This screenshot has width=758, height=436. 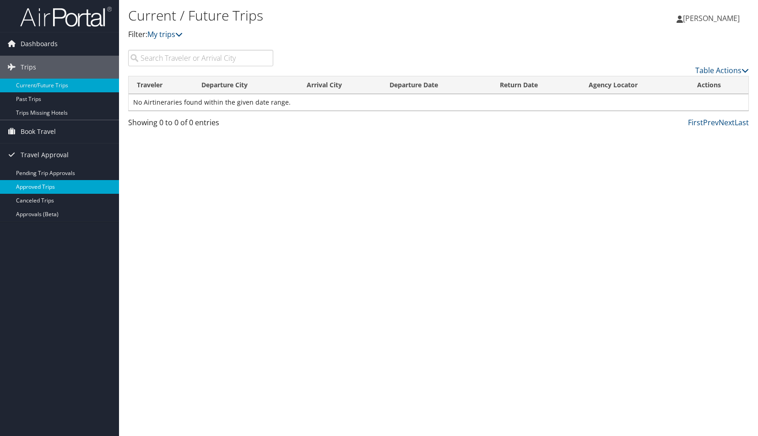 I want to click on th: Departure City: activate to sort column ascending, so click(x=246, y=85).